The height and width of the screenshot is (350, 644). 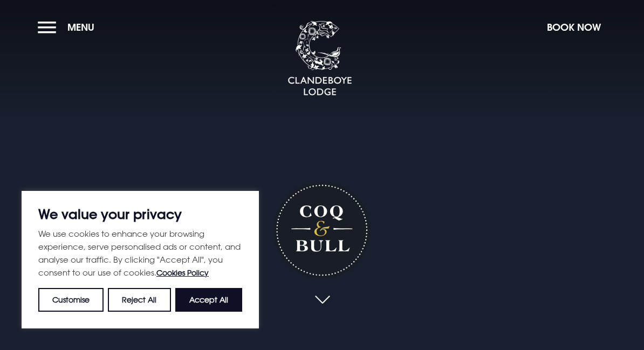 What do you see at coordinates (321, 230) in the screenshot?
I see `h1: Coq & Bull` at bounding box center [321, 230].